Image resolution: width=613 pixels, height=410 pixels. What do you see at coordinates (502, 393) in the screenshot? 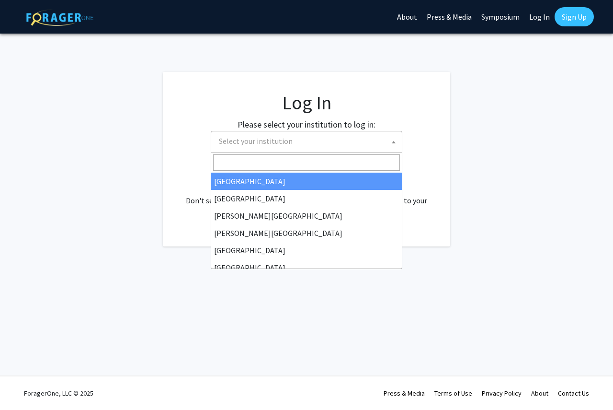
I see `a: Privacy Policy` at bounding box center [502, 393].